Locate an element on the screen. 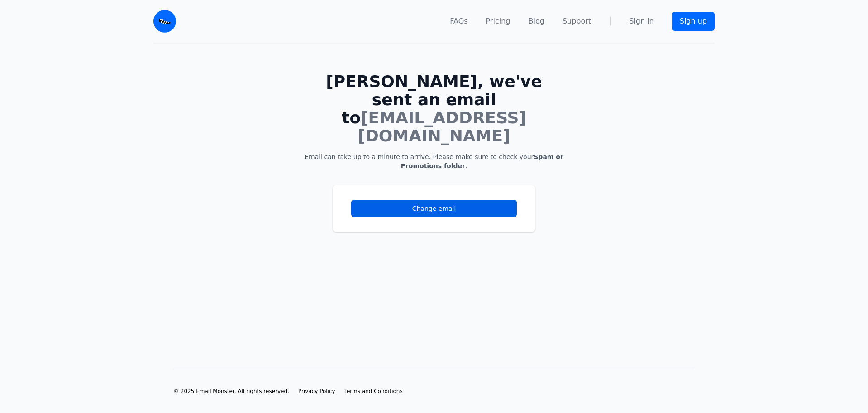 Image resolution: width=868 pixels, height=413 pixels. img: Email Monster is located at coordinates (165, 21).